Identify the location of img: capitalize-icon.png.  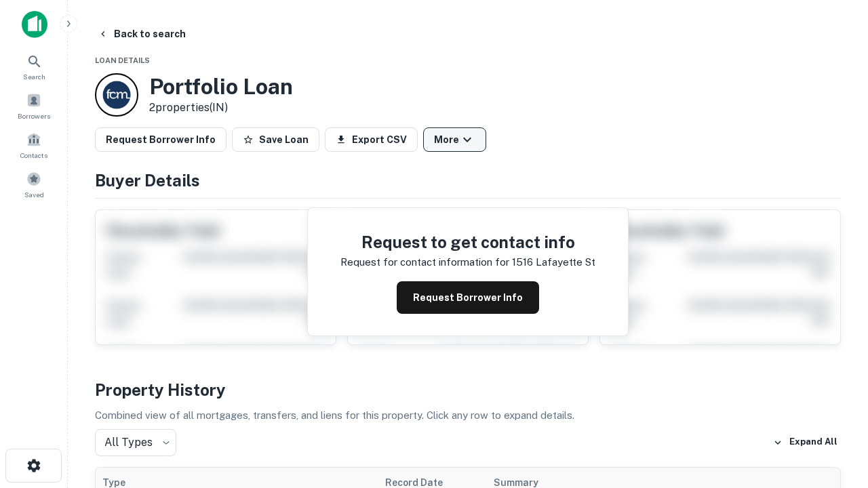
(34, 24).